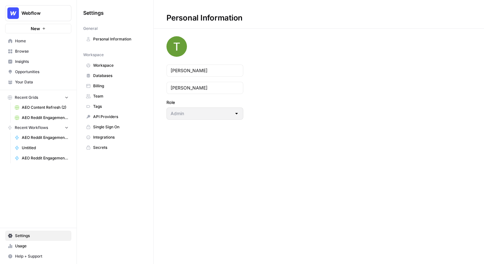 The image size is (484, 264). I want to click on div: Personal Information, so click(205, 18).